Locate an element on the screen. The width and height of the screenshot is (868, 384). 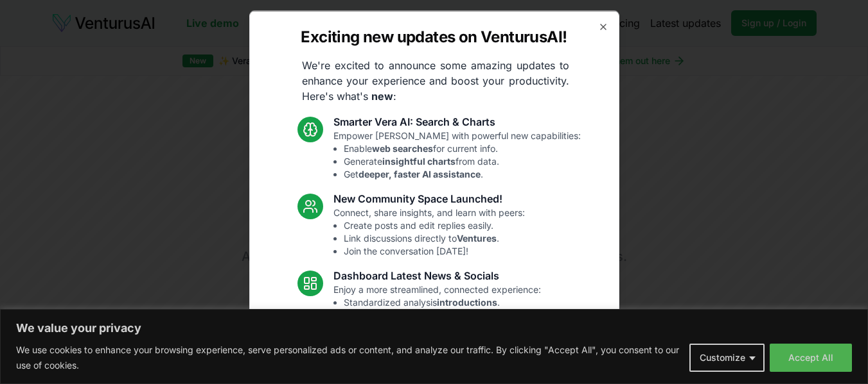
h3: Dashboard Latest News & Socials is located at coordinates (437, 275).